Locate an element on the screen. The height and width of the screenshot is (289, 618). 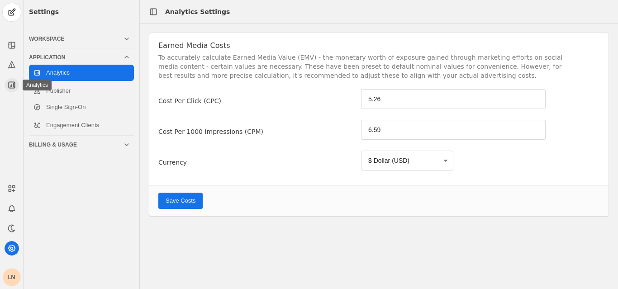
div: Ln is located at coordinates (12, 277).